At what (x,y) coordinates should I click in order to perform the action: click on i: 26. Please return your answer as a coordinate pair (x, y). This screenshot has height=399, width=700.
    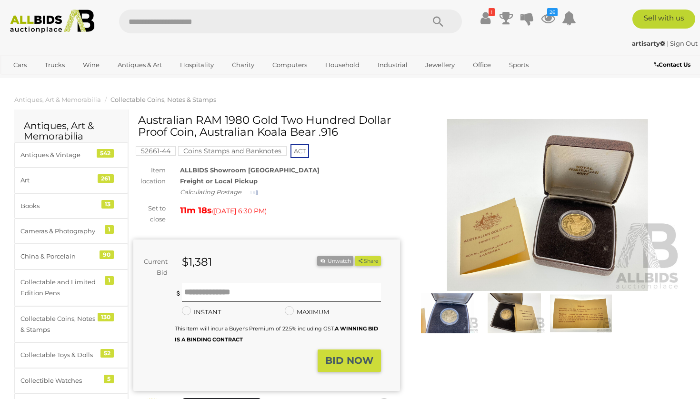
    Looking at the image, I should click on (553, 12).